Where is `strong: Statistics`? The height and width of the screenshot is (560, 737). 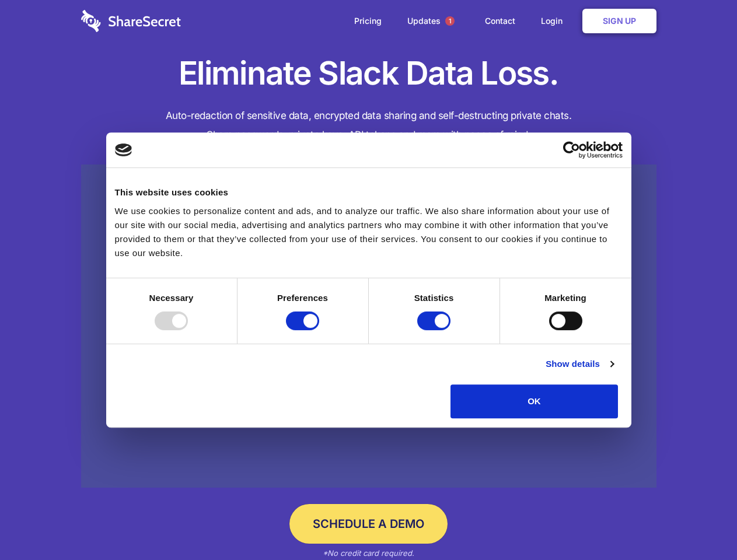
strong: Statistics is located at coordinates (434, 298).